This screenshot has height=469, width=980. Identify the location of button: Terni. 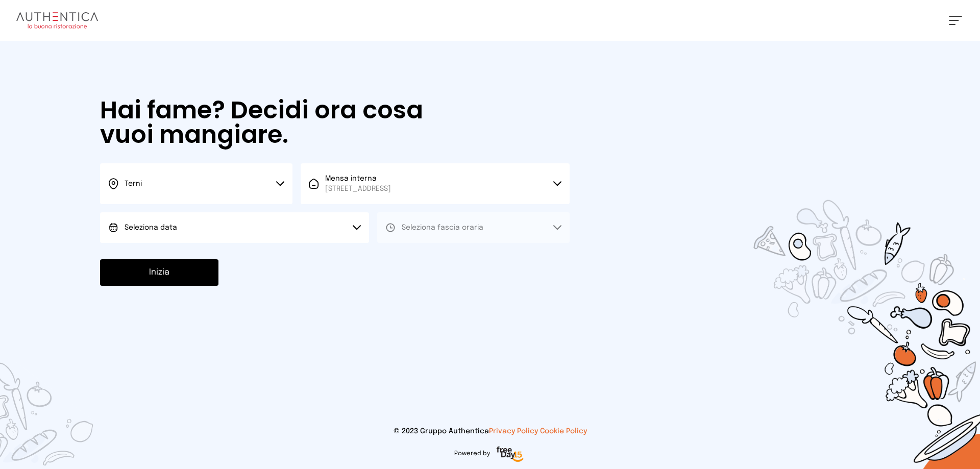
(196, 183).